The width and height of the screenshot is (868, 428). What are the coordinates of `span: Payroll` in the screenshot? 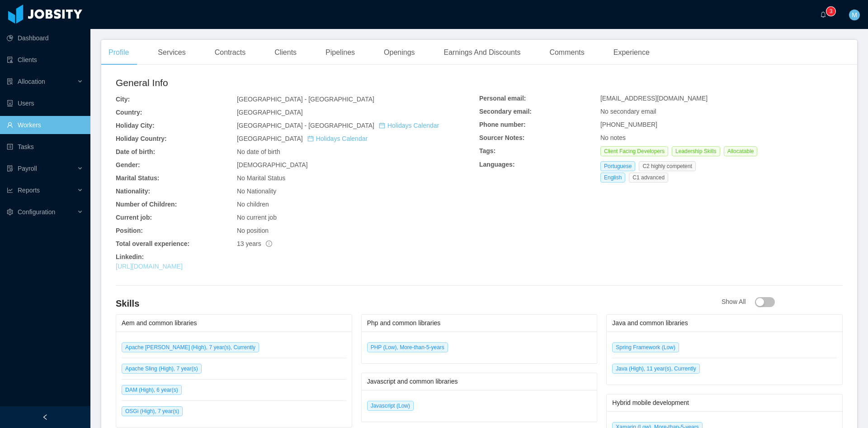 It's located at (27, 168).